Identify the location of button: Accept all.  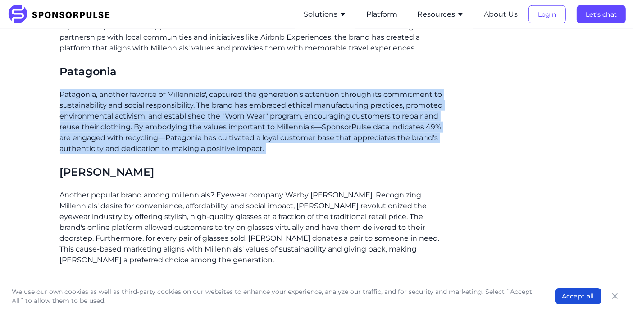
(578, 296).